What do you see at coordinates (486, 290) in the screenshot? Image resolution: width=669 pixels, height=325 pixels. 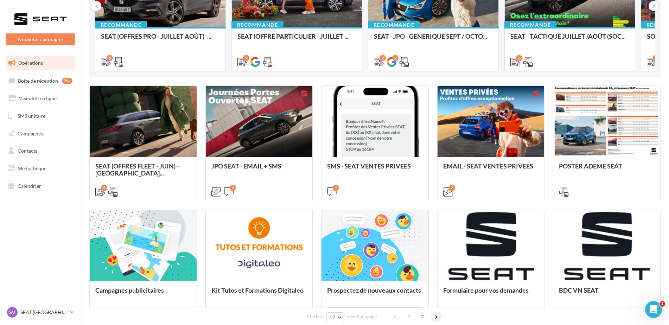 I see `span: Formulaire pour vos demandes` at bounding box center [486, 290].